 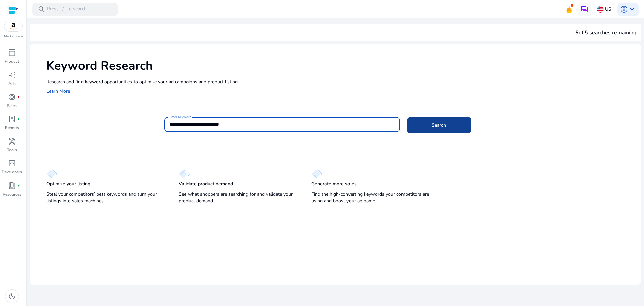 What do you see at coordinates (12, 75) in the screenshot?
I see `span: campaign` at bounding box center [12, 75].